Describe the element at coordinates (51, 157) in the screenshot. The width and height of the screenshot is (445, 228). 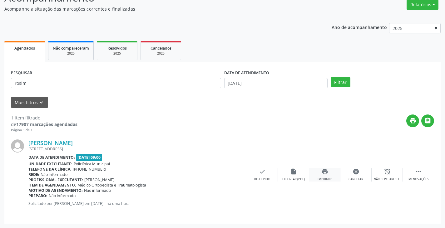
I see `b: Data de atendimento:` at that location.